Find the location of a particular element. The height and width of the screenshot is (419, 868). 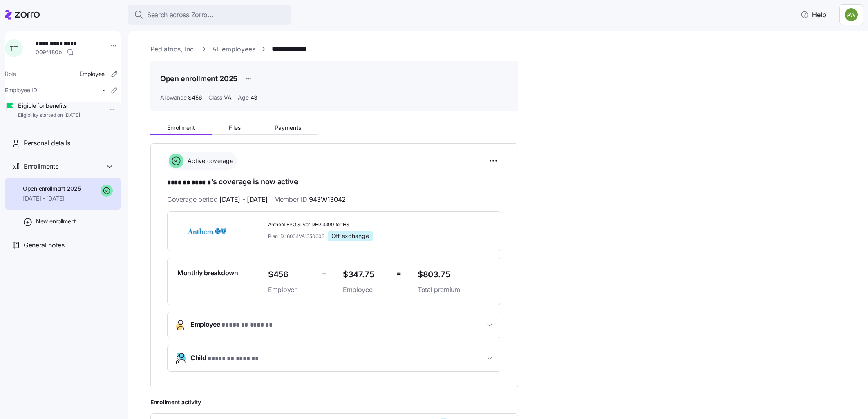

span: Member ID is located at coordinates (310, 199).